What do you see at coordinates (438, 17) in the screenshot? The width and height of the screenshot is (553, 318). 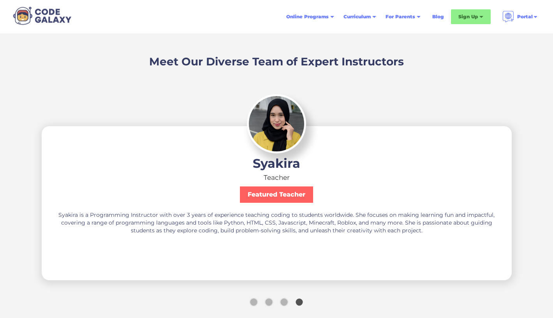 I see `a: Blog` at bounding box center [438, 17].